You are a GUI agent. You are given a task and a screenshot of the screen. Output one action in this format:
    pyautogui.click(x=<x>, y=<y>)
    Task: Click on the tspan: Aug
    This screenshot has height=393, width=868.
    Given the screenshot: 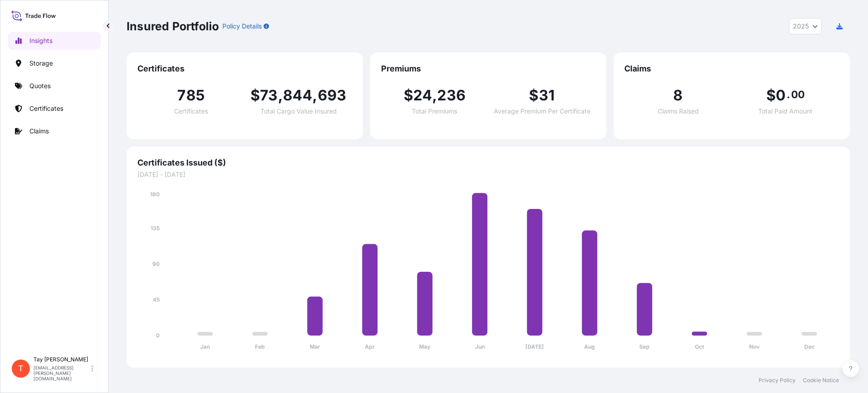 What is the action you would take?
    pyautogui.click(x=589, y=347)
    